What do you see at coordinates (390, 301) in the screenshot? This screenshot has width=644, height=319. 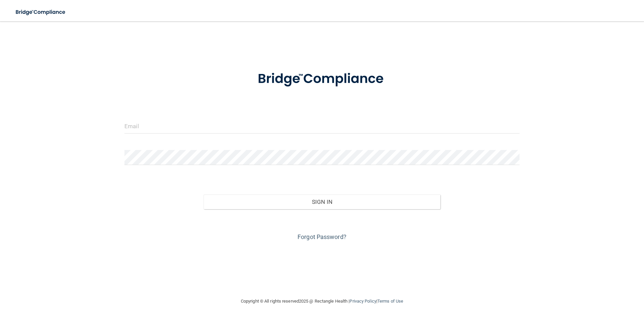 I see `a: Terms of Use` at bounding box center [390, 301].